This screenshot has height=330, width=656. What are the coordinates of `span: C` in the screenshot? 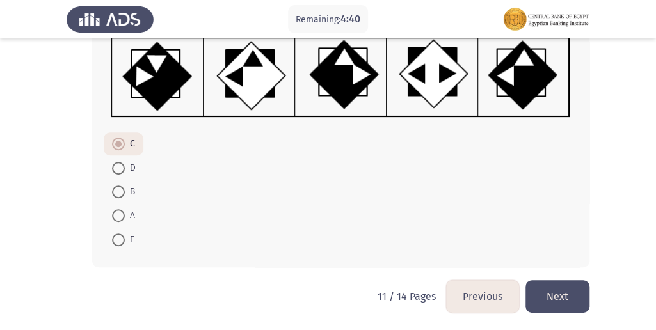 It's located at (130, 144).